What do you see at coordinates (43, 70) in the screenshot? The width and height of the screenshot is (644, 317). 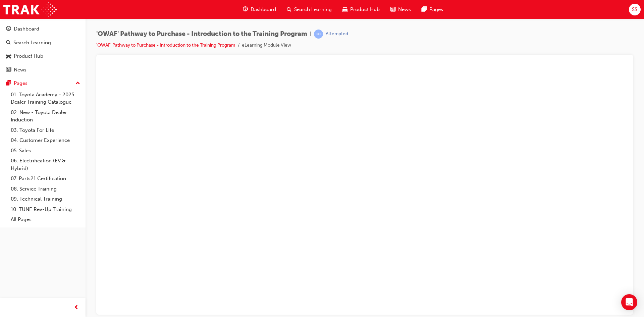 I see `a: News` at bounding box center [43, 70].